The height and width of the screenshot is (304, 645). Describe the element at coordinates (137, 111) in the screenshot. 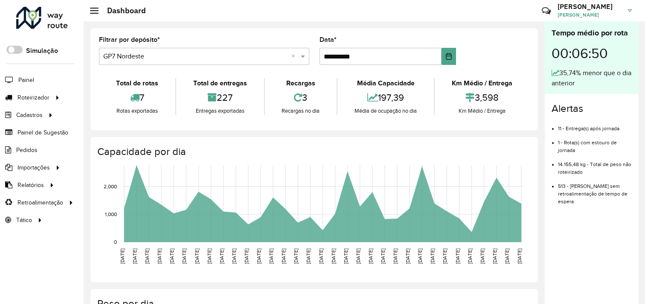

I see `div: Rotas exportadas` at that location.